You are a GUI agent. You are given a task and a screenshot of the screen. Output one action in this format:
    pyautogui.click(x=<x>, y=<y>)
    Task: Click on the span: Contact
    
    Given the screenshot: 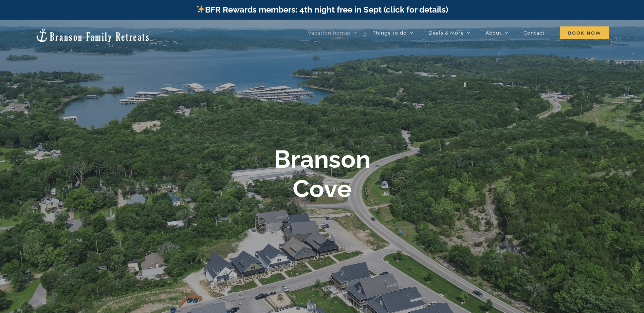 What is the action you would take?
    pyautogui.click(x=534, y=33)
    